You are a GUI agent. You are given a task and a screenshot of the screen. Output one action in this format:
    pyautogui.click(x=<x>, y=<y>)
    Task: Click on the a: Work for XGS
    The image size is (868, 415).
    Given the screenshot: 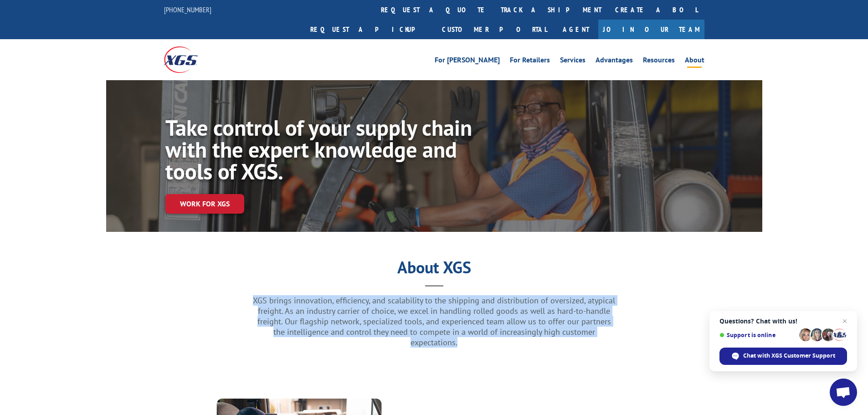 What is the action you would take?
    pyautogui.click(x=205, y=204)
    